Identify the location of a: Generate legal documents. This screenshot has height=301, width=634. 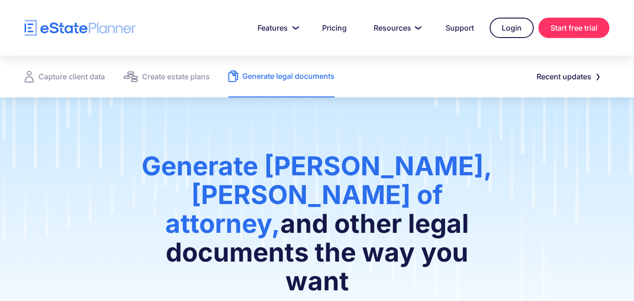
(281, 77).